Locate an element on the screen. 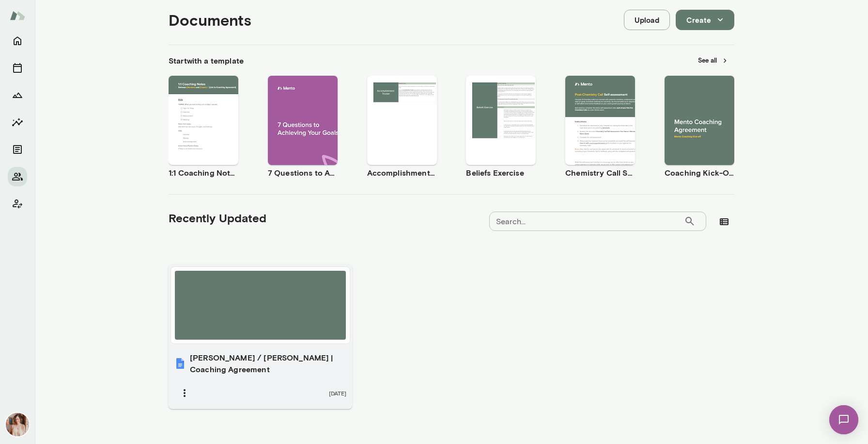 The width and height of the screenshot is (868, 444). button: Client app is located at coordinates (18, 204).